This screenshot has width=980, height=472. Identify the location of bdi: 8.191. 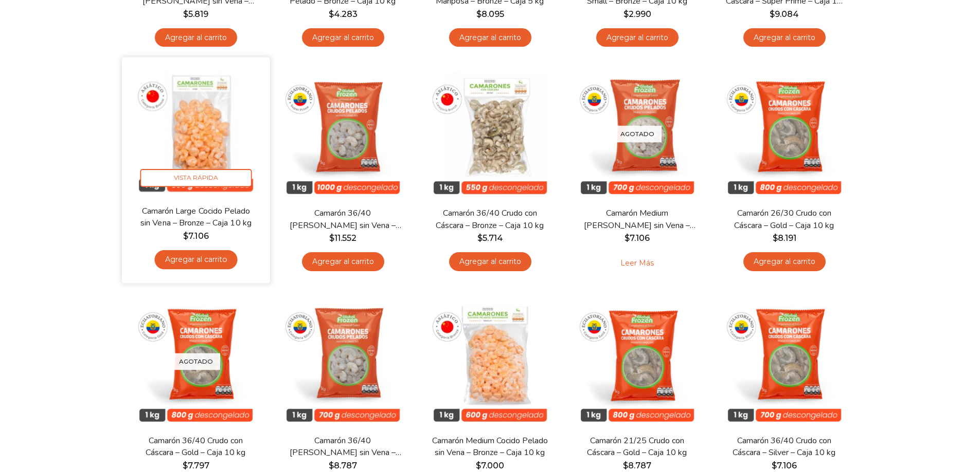
(784, 238).